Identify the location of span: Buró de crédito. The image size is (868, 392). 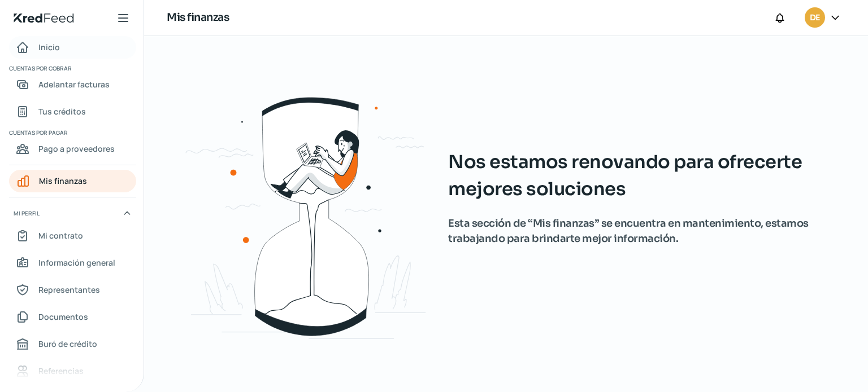
(68, 344).